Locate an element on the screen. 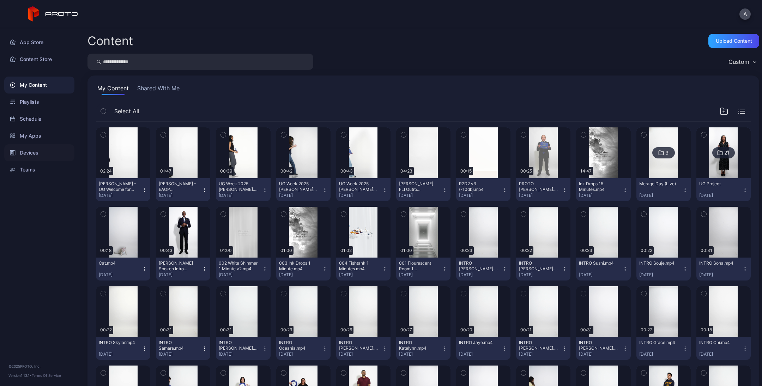 The height and width of the screenshot is (386, 762). a: App Store is located at coordinates (39, 42).